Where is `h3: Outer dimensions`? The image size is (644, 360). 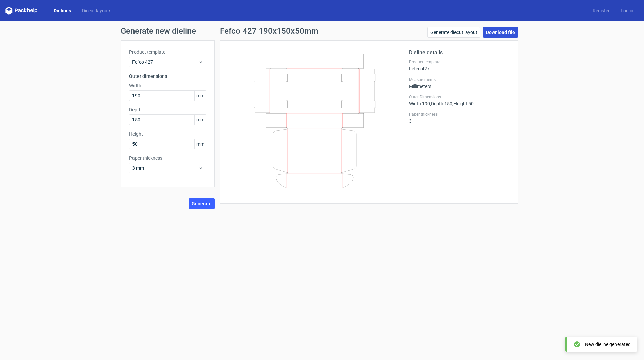
h3: Outer dimensions is located at coordinates (167, 76).